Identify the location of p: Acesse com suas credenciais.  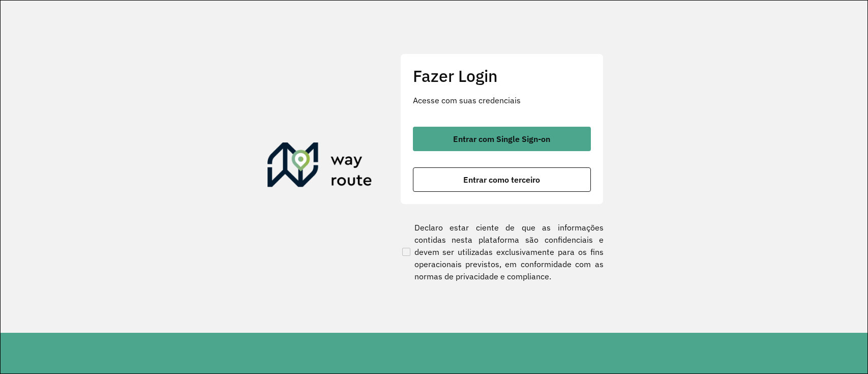
(502, 100).